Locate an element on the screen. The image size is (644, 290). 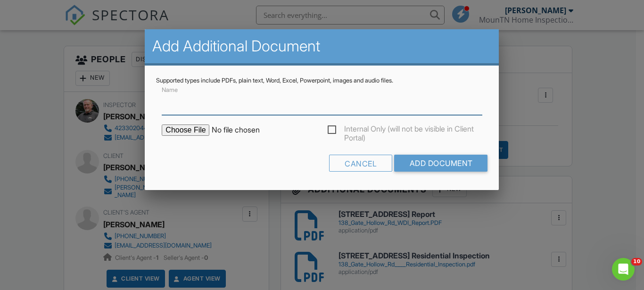
label: Name is located at coordinates (170, 90).